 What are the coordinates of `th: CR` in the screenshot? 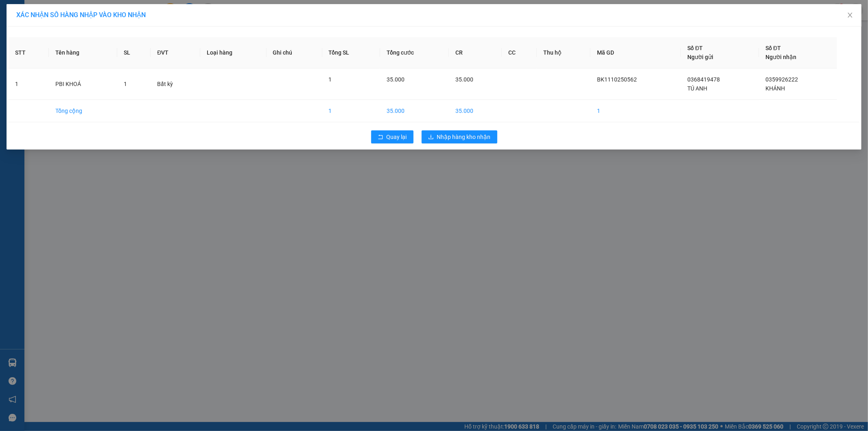 It's located at (475, 53).